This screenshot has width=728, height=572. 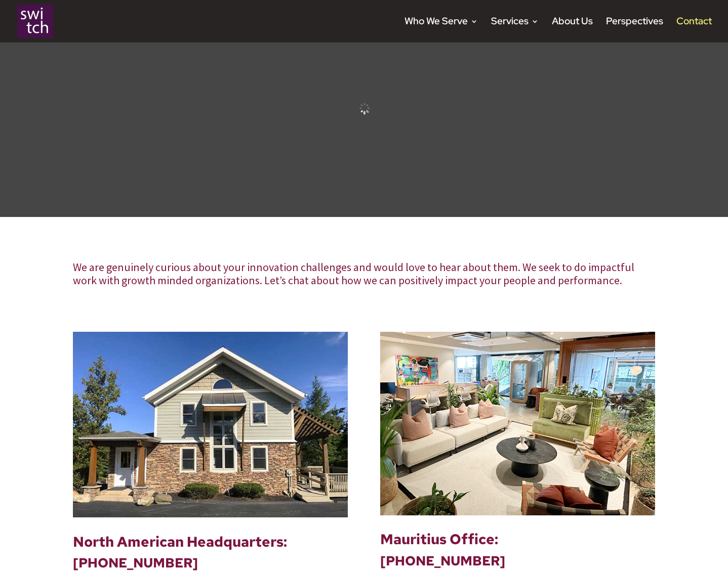 I want to click on a: About Us, so click(x=572, y=30).